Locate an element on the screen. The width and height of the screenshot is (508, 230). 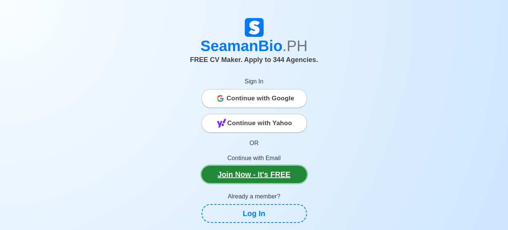
button: Continue with Google is located at coordinates (254, 99).